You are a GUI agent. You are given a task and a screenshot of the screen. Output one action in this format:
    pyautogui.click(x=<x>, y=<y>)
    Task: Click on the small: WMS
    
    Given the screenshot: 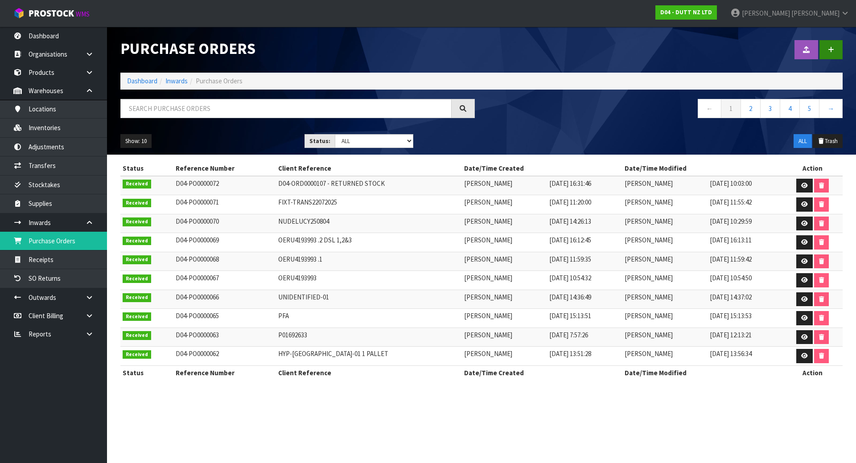 What is the action you would take?
    pyautogui.click(x=82, y=14)
    